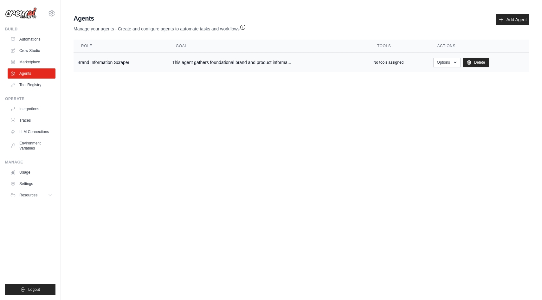  Describe the element at coordinates (479, 46) in the screenshot. I see `th: Actions` at that location.